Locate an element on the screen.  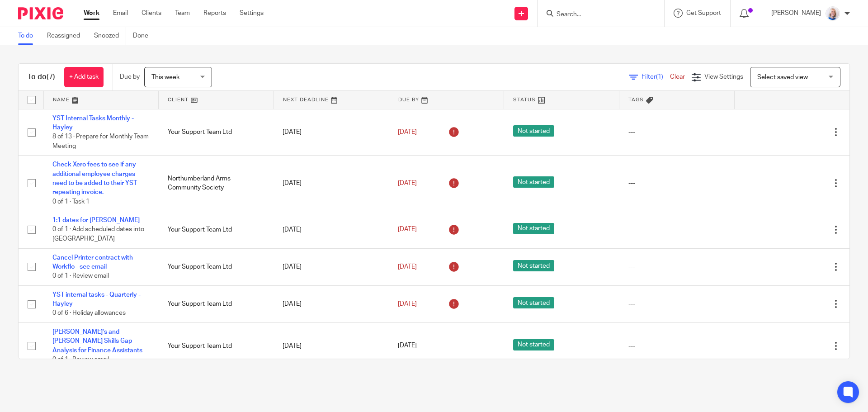
span: This week is located at coordinates (166, 77).